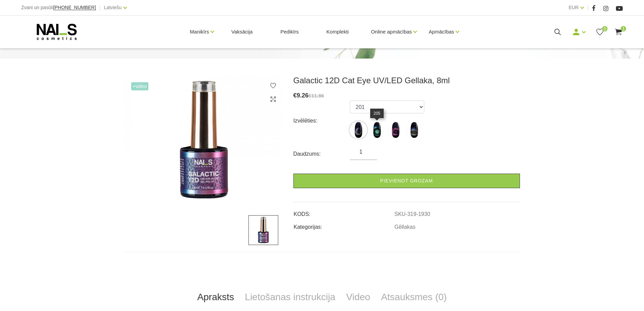 The image size is (644, 311). What do you see at coordinates (391, 32) in the screenshot?
I see `a: Online apmācības` at bounding box center [391, 32].